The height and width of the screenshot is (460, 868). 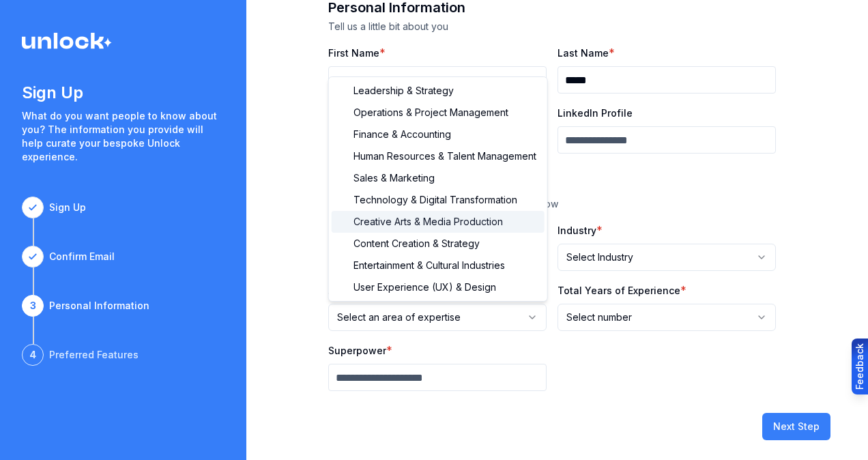 I want to click on span: Human Resources & Talent Management, so click(x=445, y=156).